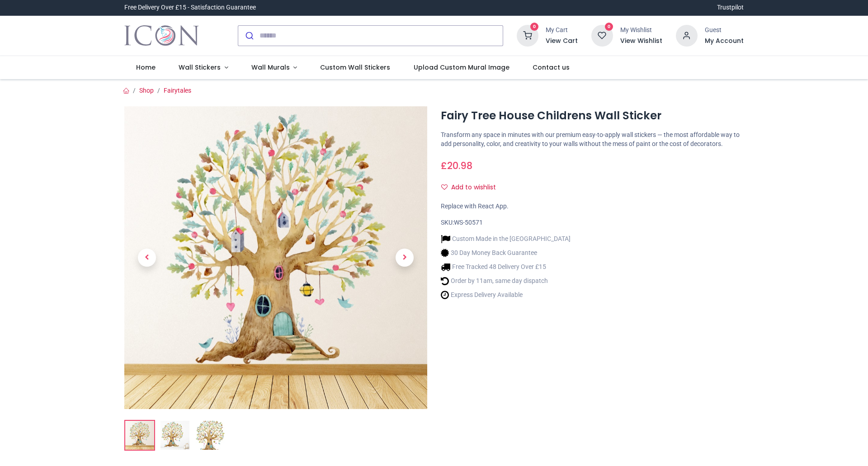  What do you see at coordinates (147, 257) in the screenshot?
I see `a: Previous` at bounding box center [147, 257].